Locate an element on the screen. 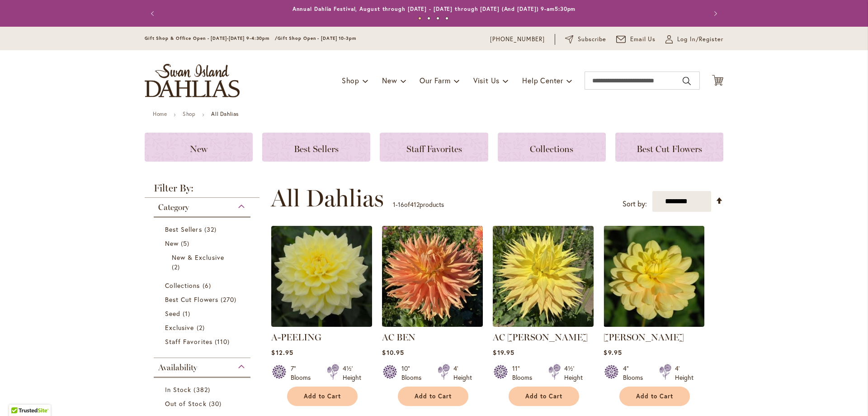 The height and width of the screenshot is (416, 868). a: Log In/Register is located at coordinates (694, 39).